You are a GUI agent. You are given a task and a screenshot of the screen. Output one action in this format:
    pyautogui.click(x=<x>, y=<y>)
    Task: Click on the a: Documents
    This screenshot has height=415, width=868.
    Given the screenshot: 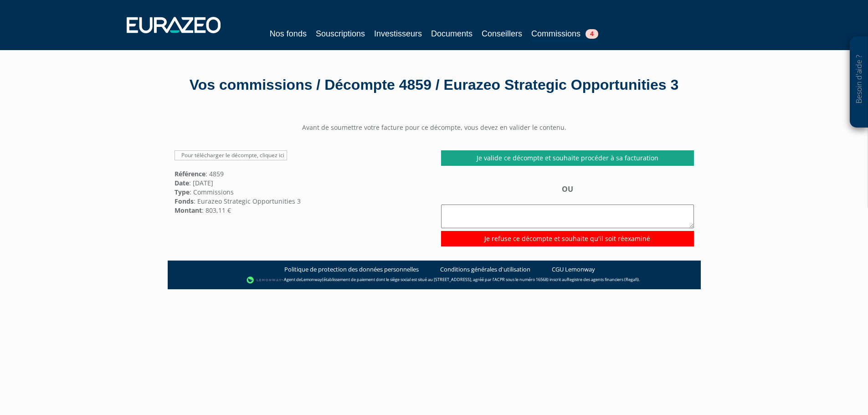 What is the action you would take?
    pyautogui.click(x=452, y=33)
    